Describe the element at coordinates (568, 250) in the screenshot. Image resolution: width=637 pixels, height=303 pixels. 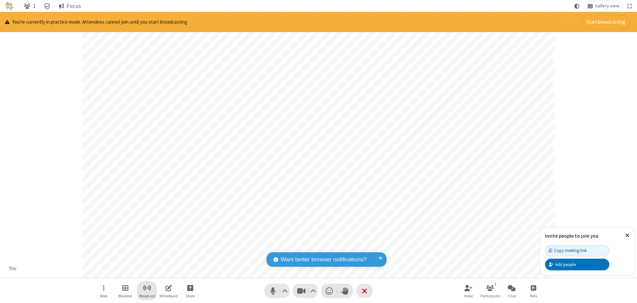
I see `div: Copy meeting link` at that location.